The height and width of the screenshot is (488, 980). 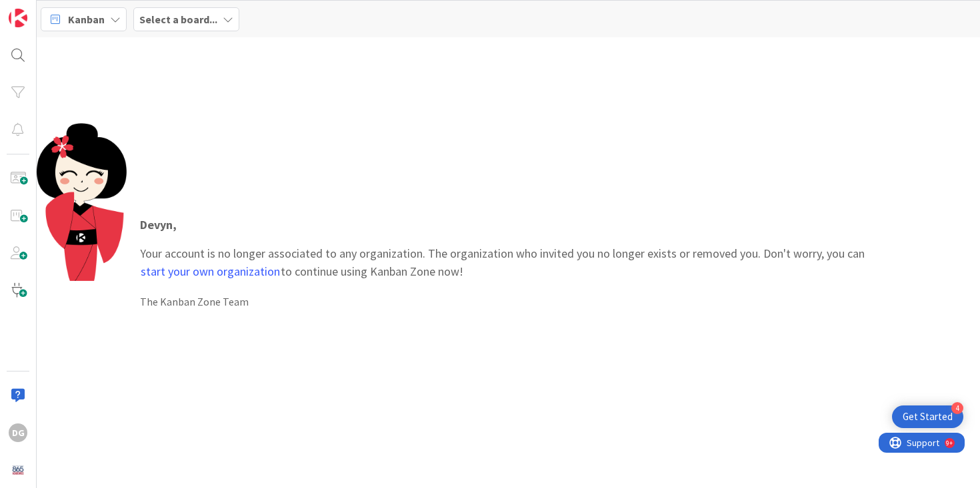 I want to click on div: Get Started, so click(x=928, y=417).